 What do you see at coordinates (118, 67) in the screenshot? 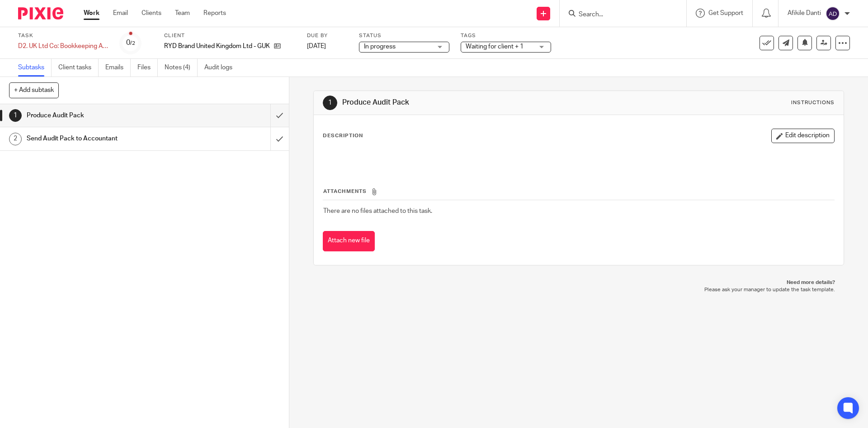
I see `a: Emails` at bounding box center [118, 67].